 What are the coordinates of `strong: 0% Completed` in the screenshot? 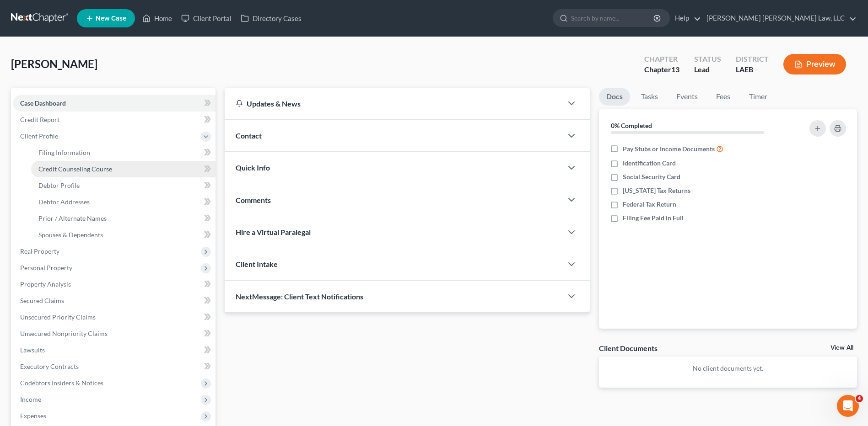 It's located at (632, 126).